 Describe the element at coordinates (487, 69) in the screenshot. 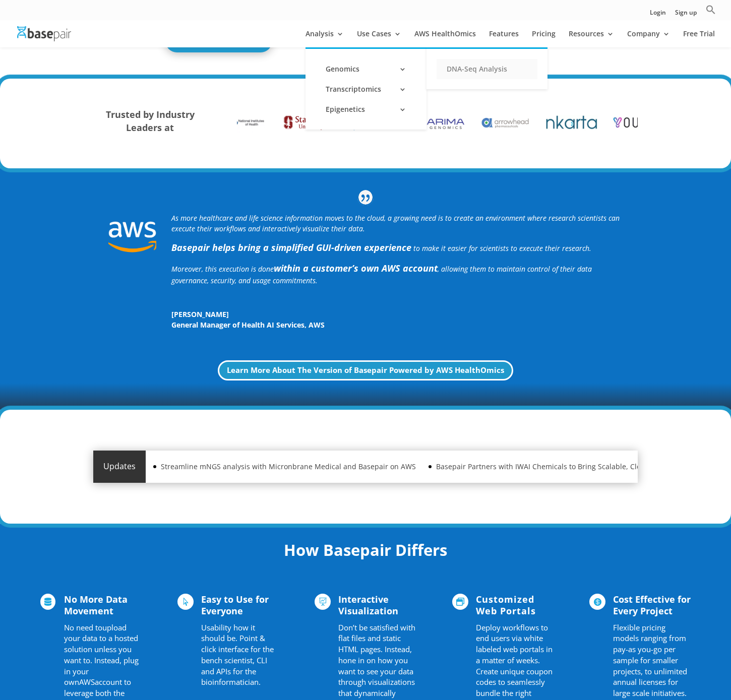

I see `a: DNA-Seq Analysis` at that location.